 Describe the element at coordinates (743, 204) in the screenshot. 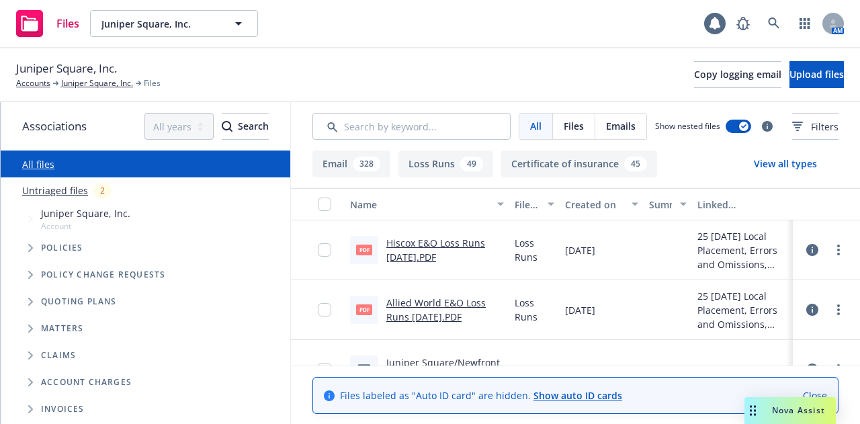

I see `div: Linked associations` at that location.